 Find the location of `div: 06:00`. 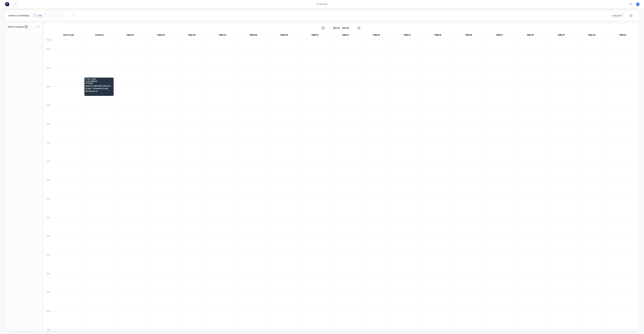

div: 06:00 is located at coordinates (49, 57).